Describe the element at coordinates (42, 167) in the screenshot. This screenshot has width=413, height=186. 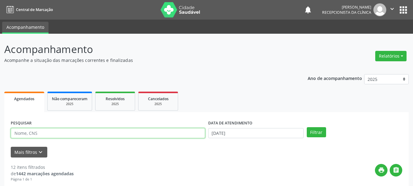
I see `div: 12 itens filtrados` at that location.